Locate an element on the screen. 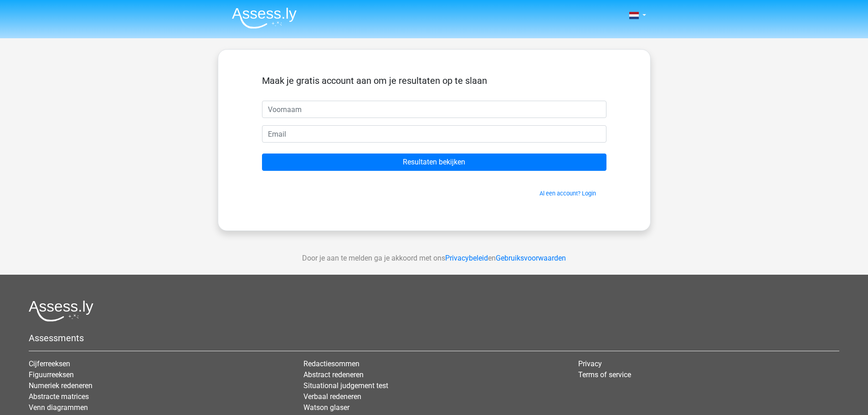 The height and width of the screenshot is (415, 868). a: Situational judgement test is located at coordinates (346, 385).